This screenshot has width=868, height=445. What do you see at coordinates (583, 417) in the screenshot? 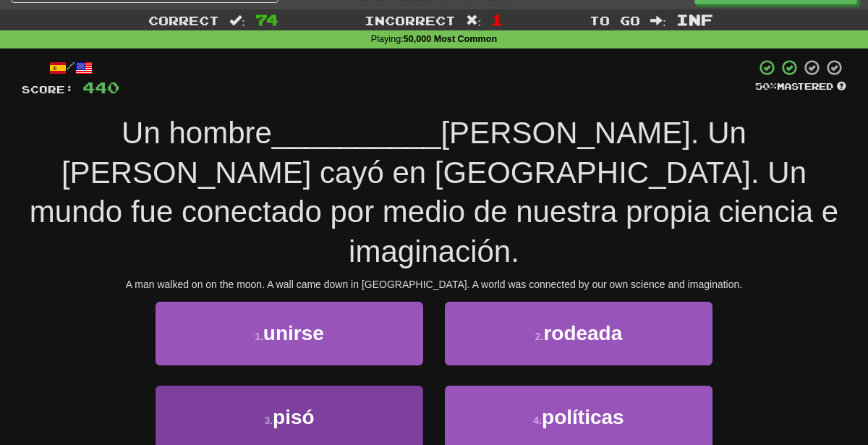
I see `span: políticas` at bounding box center [583, 417].